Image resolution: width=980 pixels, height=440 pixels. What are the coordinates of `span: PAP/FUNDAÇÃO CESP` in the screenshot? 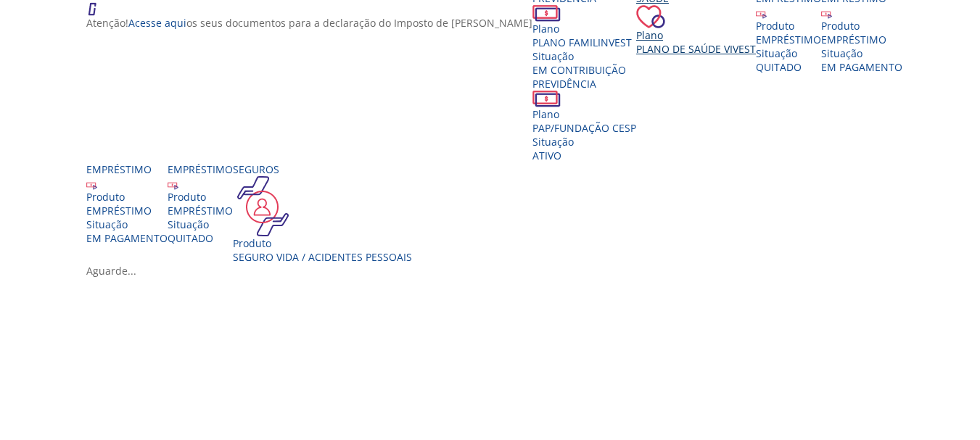 It's located at (584, 127).